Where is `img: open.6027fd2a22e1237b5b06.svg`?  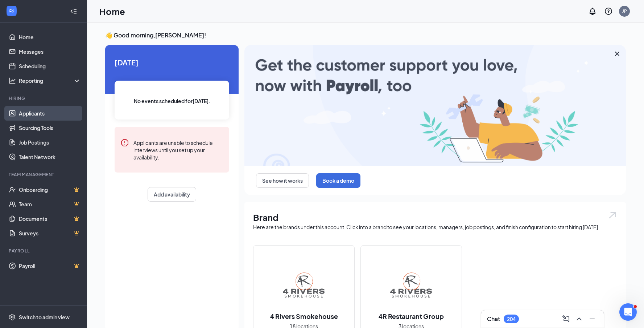
img: open.6027fd2a22e1237b5b06.svg is located at coordinates (612, 215).